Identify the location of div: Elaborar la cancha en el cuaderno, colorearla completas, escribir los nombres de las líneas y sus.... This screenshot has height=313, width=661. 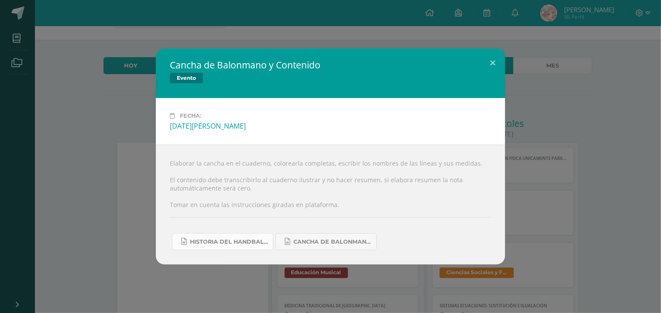
(330, 205).